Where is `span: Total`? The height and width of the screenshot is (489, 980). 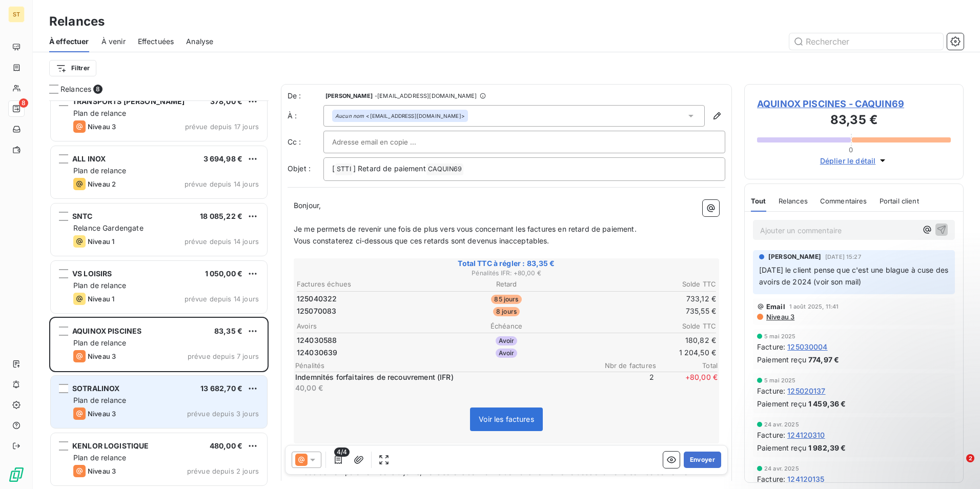
span: Total is located at coordinates (687, 365).